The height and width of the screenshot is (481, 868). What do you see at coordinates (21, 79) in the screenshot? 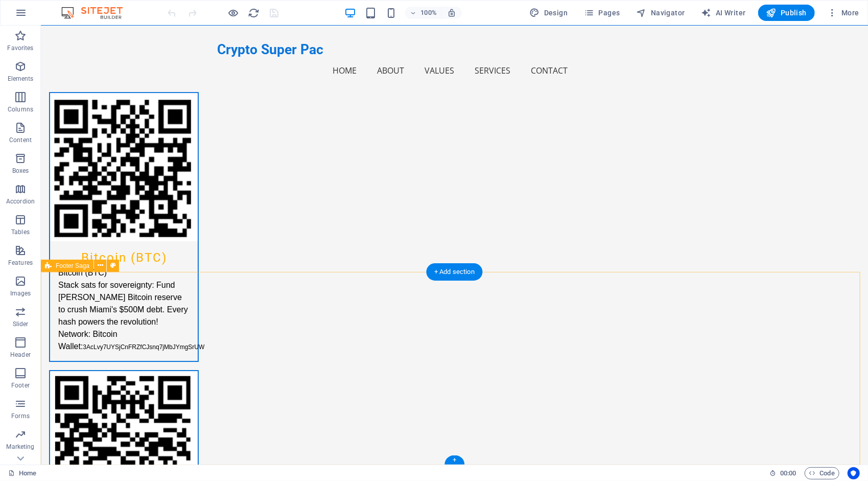
I see `p: Elements` at bounding box center [21, 79].